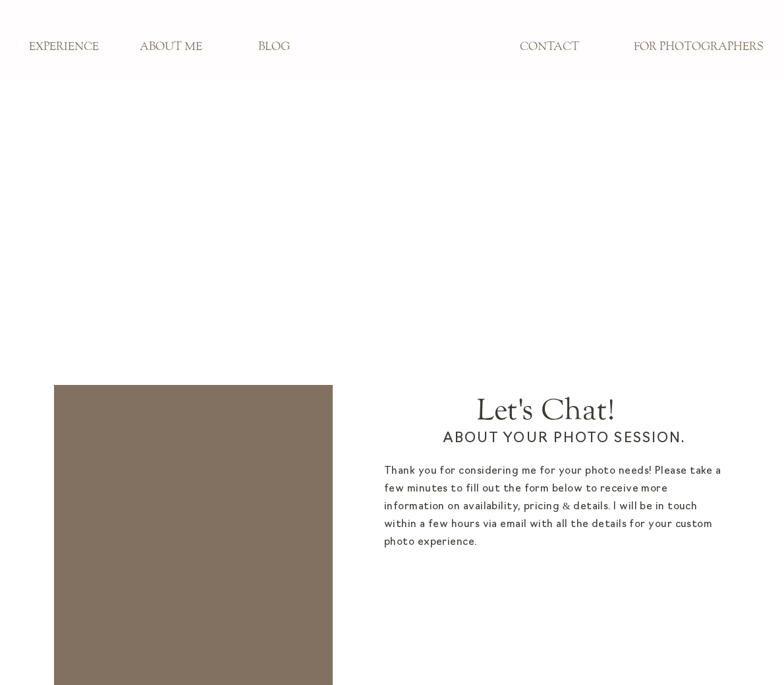 The height and width of the screenshot is (685, 784). Describe the element at coordinates (564, 443) in the screenshot. I see `p: About your photo session.` at that location.